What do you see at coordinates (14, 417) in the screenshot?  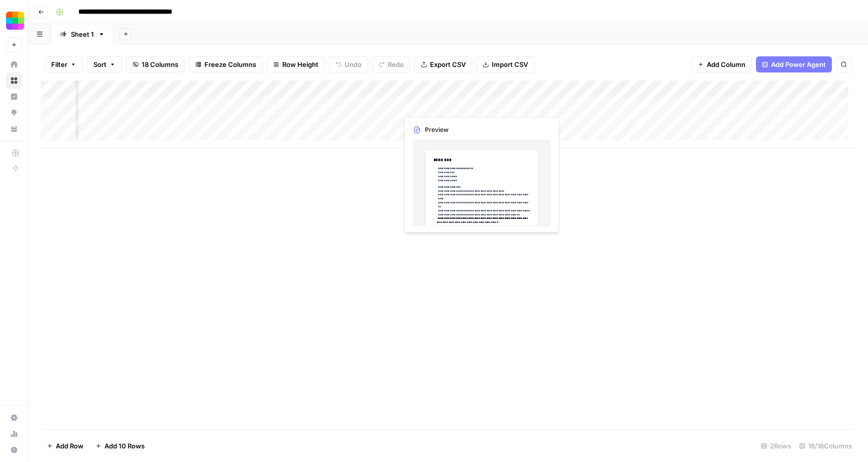 I see `a: Settings` at bounding box center [14, 417].